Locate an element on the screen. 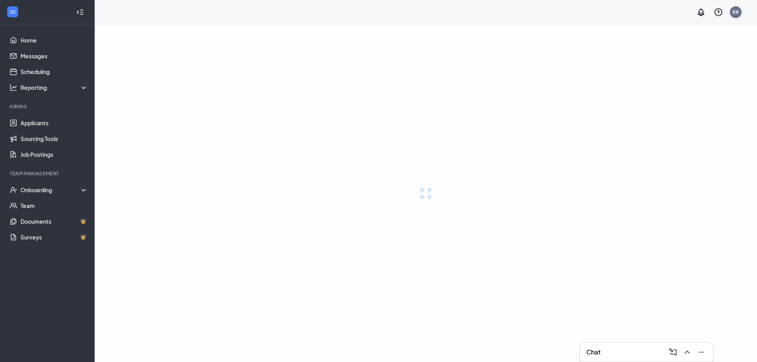 This screenshot has width=757, height=362. svg: Analysis is located at coordinates (13, 87).